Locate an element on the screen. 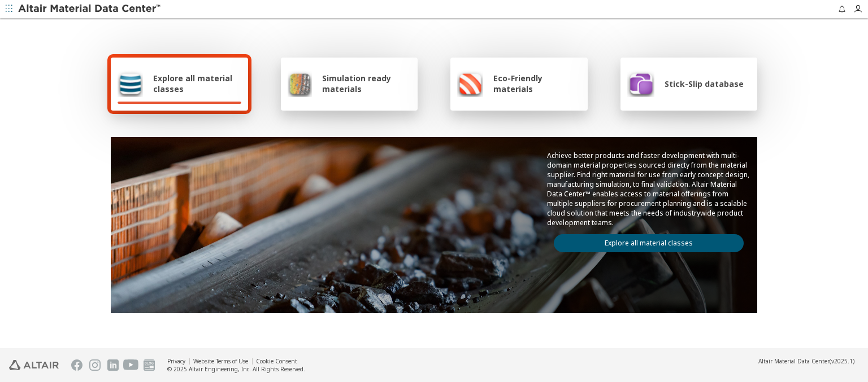 The width and height of the screenshot is (868, 382). a: Website Terms of Use is located at coordinates (221, 361).